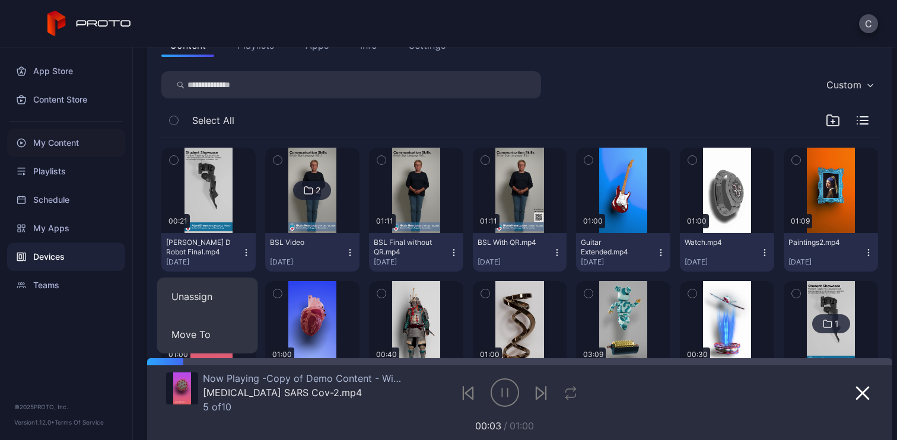 This screenshot has height=440, width=897. What do you see at coordinates (66, 228) in the screenshot?
I see `a: My Apps` at bounding box center [66, 228].